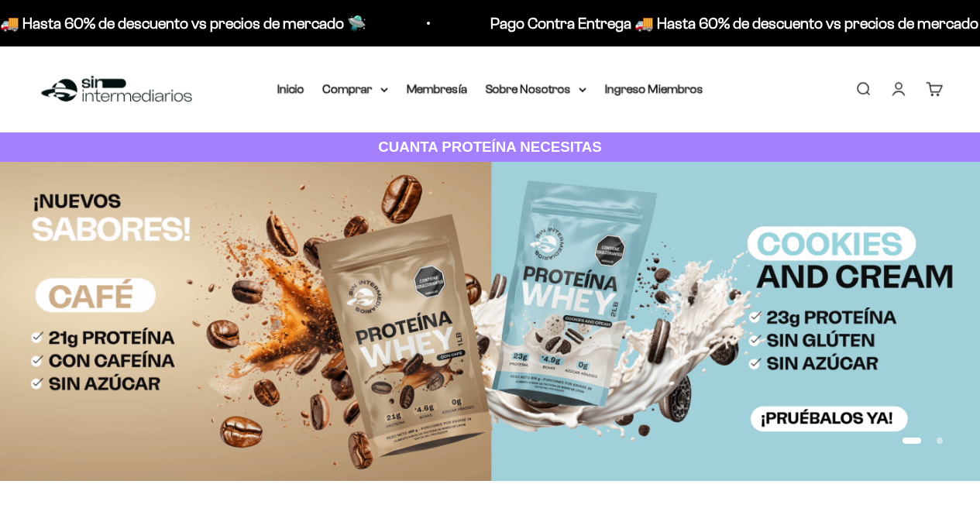 This screenshot has width=980, height=515. I want to click on summary: Comprar, so click(356, 89).